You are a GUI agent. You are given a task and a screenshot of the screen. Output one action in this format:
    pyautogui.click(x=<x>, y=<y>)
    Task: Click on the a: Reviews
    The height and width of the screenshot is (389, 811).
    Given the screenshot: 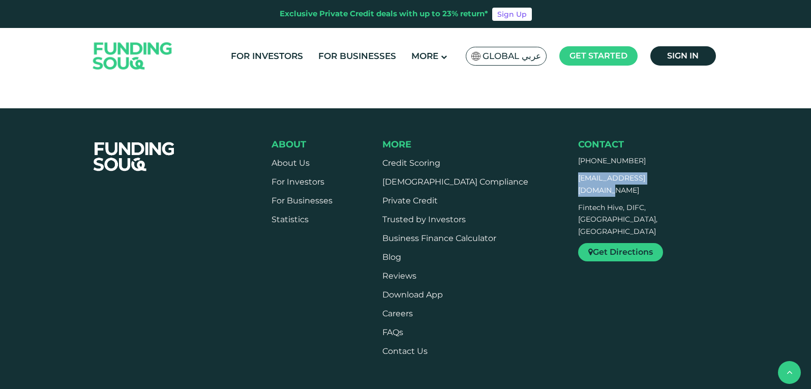 What is the action you would take?
    pyautogui.click(x=399, y=276)
    